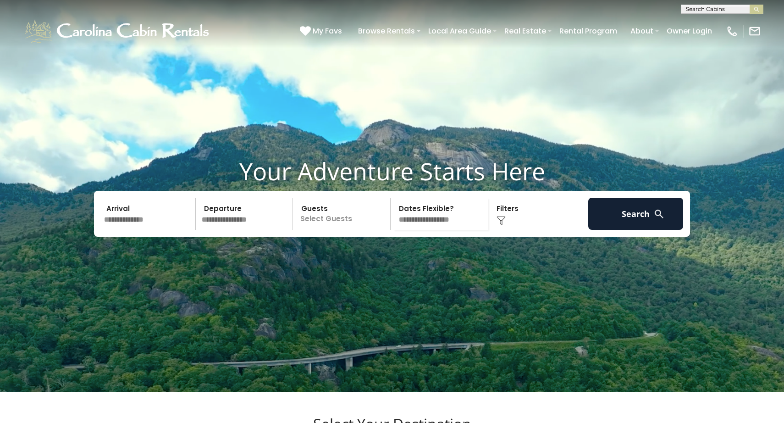 This screenshot has height=423, width=784. What do you see at coordinates (460, 31) in the screenshot?
I see `a: Local Area Guide` at bounding box center [460, 31].